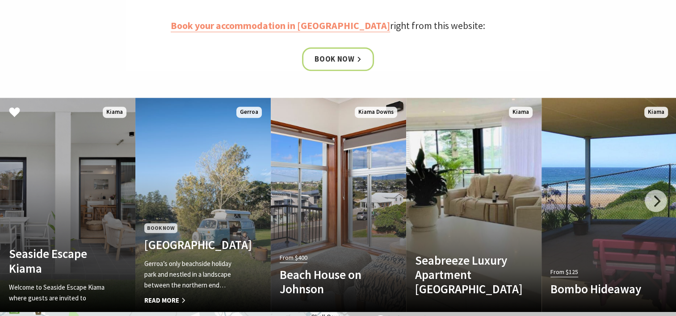 The height and width of the screenshot is (316, 676). What do you see at coordinates (58, 261) in the screenshot?
I see `h4: Seaside Escape Kiama` at bounding box center [58, 261].